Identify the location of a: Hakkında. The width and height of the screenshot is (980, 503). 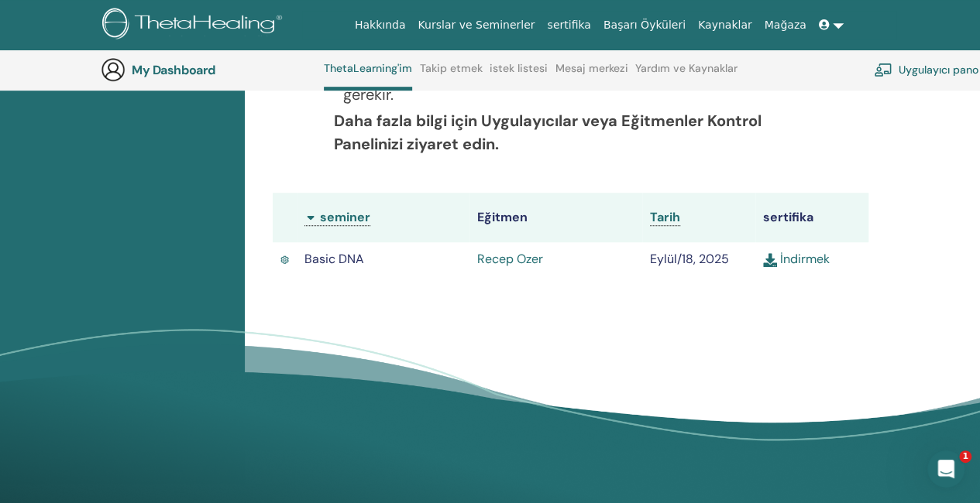
(380, 25).